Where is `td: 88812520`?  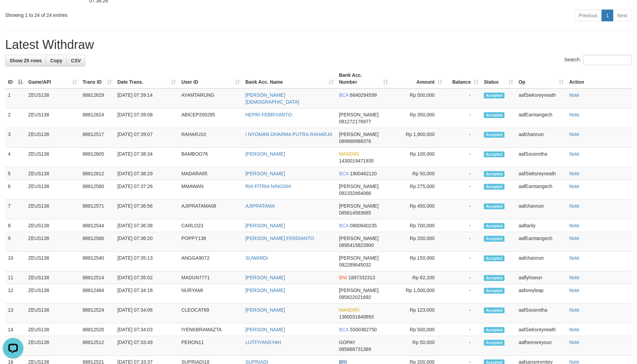 td: 88812520 is located at coordinates (97, 330).